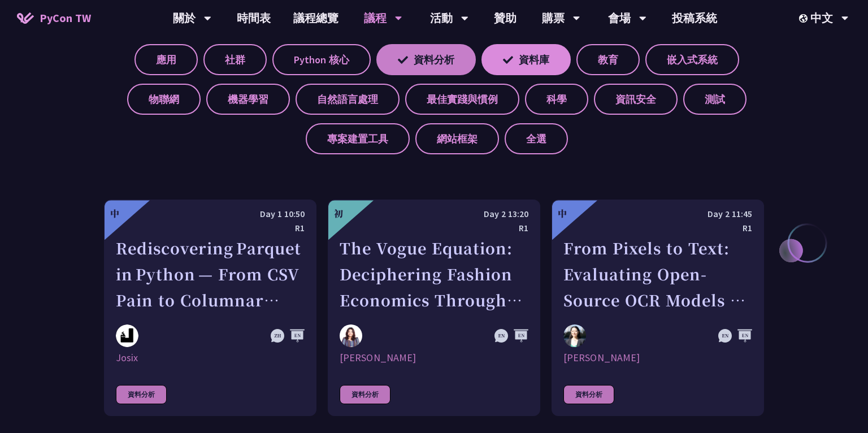  What do you see at coordinates (25, 18) in the screenshot?
I see `img: Home icon of PyCon TW 2025` at bounding box center [25, 18].